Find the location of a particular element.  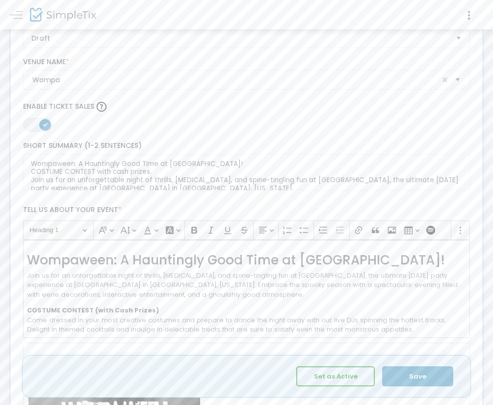

label: Tell us about your event is located at coordinates (246, 210).